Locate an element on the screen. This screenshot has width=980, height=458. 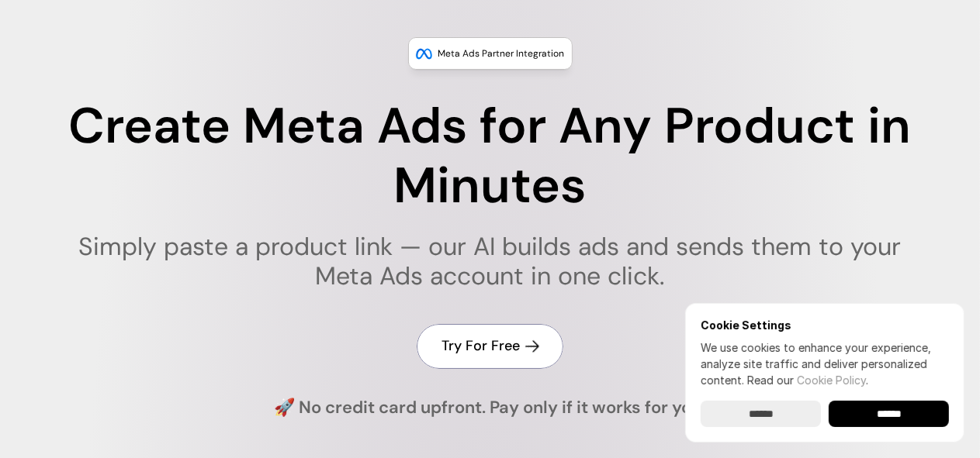
h4: 🚀 No credit card upfront. Pay only if it works for you. is located at coordinates (490, 407).